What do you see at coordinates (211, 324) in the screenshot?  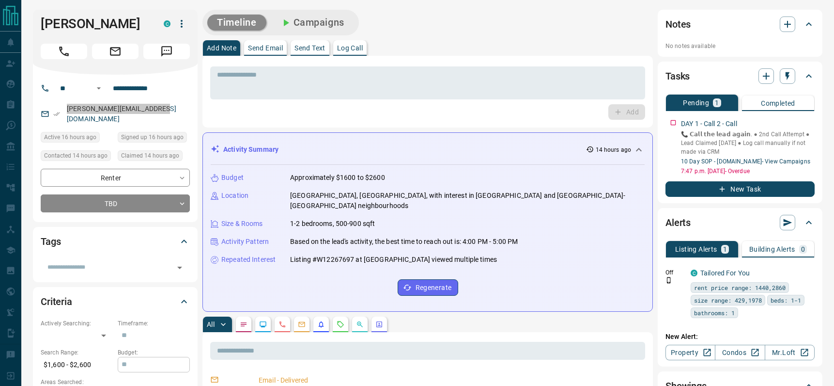 I see `p: All` at bounding box center [211, 324].